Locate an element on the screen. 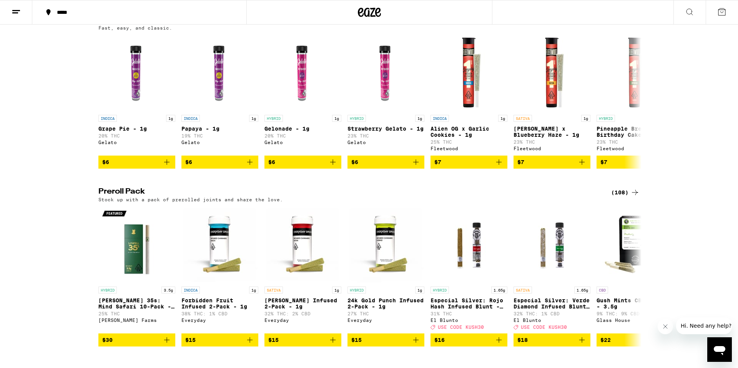 Image resolution: width=738 pixels, height=368 pixels. p: Pineapple Breeze x Birthday Cake - 1g is located at coordinates (635, 132).